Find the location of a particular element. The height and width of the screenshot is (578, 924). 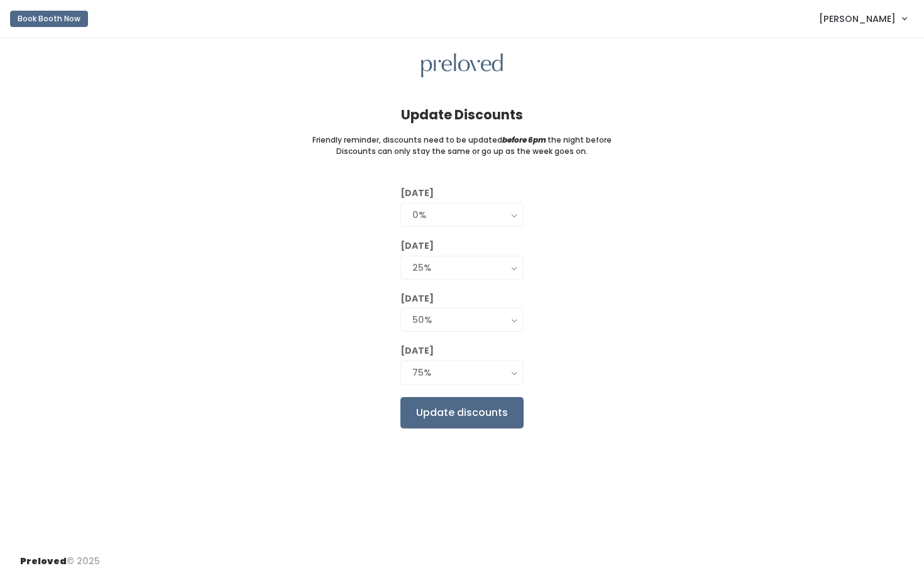

img: preloved logo is located at coordinates (462, 65).